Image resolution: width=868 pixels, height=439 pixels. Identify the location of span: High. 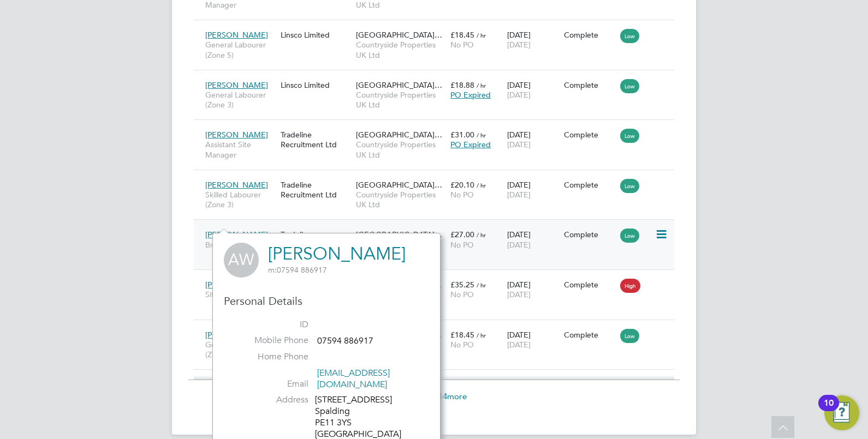
(630, 286).